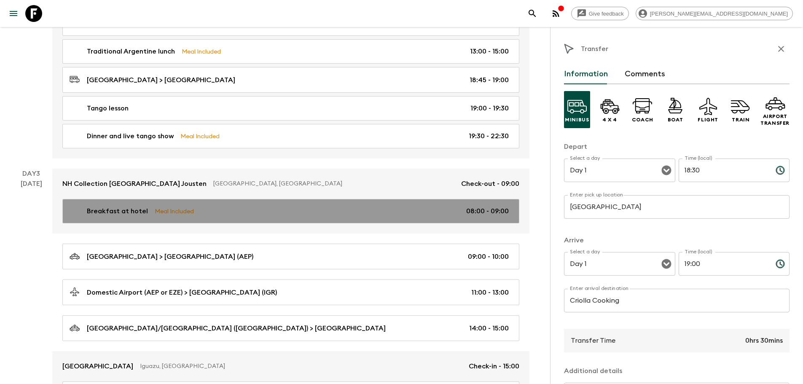 This screenshot has height=384, width=803. Describe the element at coordinates (675, 120) in the screenshot. I see `p: Boat` at that location.